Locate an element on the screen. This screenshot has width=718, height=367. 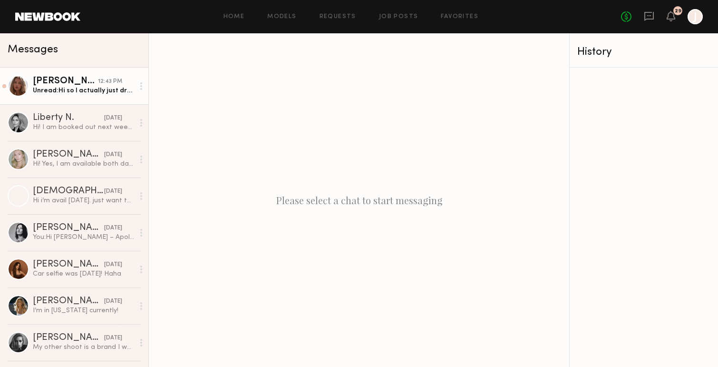
div: History is located at coordinates (644, 52).